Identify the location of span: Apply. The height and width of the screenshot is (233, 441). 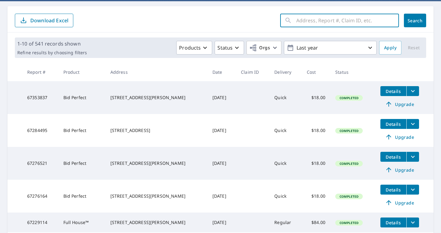
(391, 48).